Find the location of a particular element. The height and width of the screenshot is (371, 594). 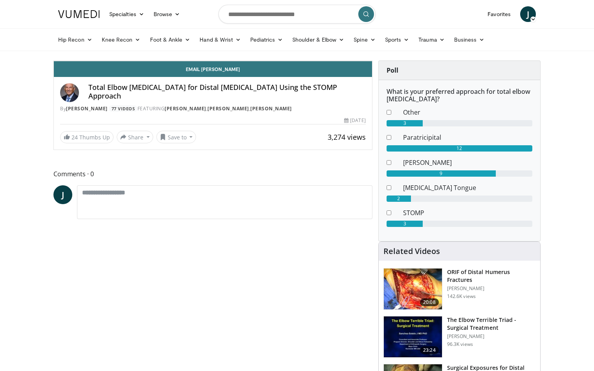

span: 23:24 is located at coordinates (430, 351).